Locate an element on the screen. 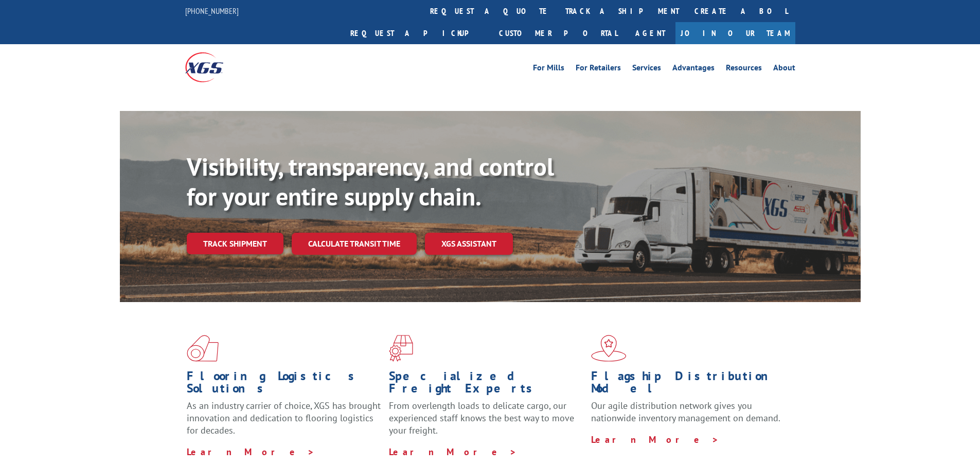 The height and width of the screenshot is (468, 980). a: About is located at coordinates (784, 69).